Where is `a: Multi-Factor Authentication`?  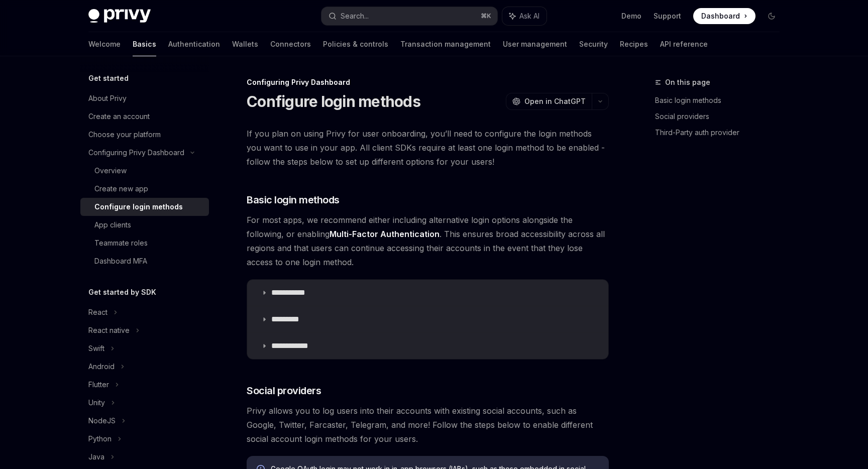
a: Multi-Factor Authentication is located at coordinates (384, 234).